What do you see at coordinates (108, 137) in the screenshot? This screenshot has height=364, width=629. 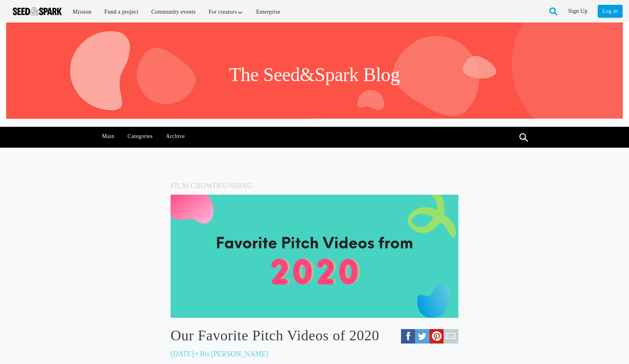 I see `a: Main` at bounding box center [108, 137].